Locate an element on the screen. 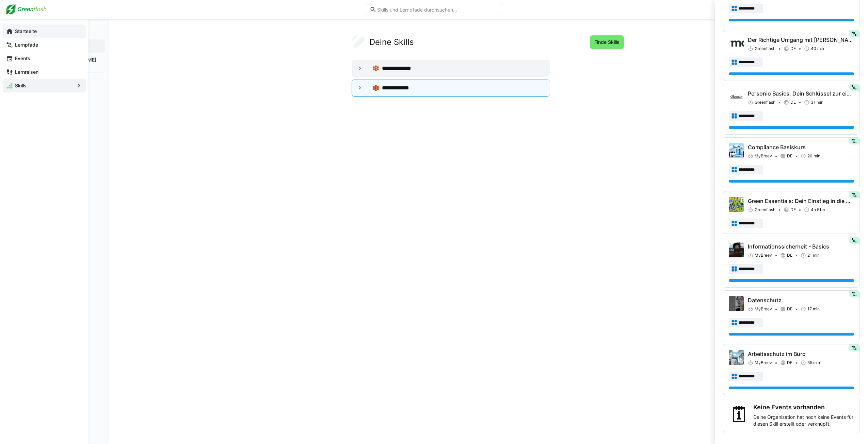 This screenshot has width=868, height=444. p: Arbeitsschutz im Büro is located at coordinates (801, 354).